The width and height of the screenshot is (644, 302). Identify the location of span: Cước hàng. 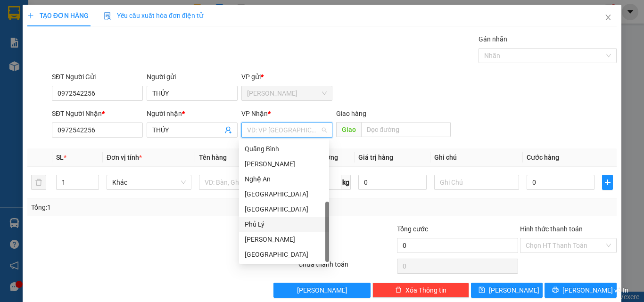
(543, 157).